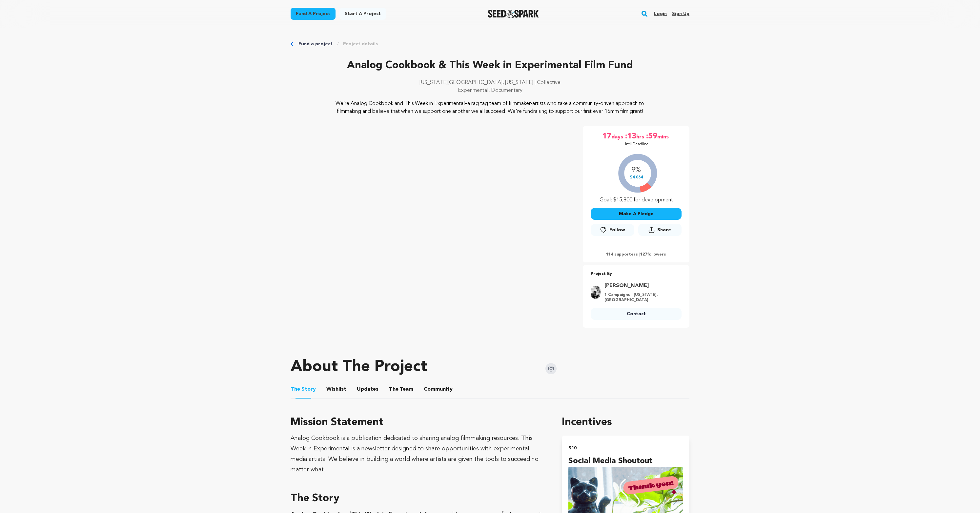  What do you see at coordinates (625, 460) in the screenshot?
I see `h4: Social Media Shoutout` at bounding box center [625, 460].